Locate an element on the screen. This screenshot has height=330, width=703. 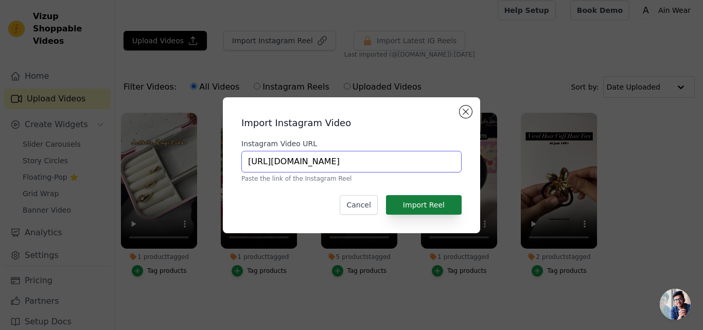
button: Close modal is located at coordinates (466, 112).